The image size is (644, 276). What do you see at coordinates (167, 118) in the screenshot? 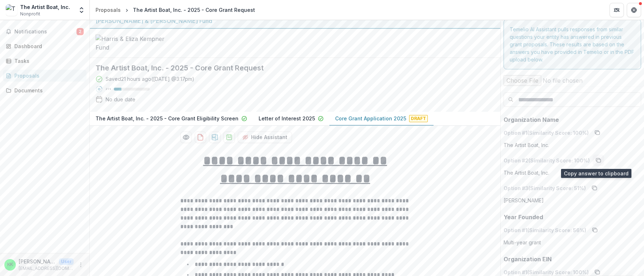
I see `p: The Artist Boat, Inc. - 2025 - Core Grant Eligibility Screen` at bounding box center [167, 118].